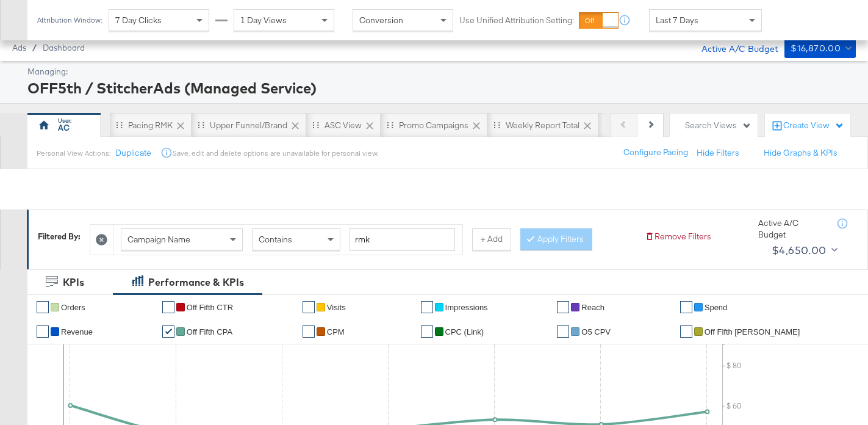  What do you see at coordinates (718, 153) in the screenshot?
I see `button: Hide Filters` at bounding box center [718, 153].